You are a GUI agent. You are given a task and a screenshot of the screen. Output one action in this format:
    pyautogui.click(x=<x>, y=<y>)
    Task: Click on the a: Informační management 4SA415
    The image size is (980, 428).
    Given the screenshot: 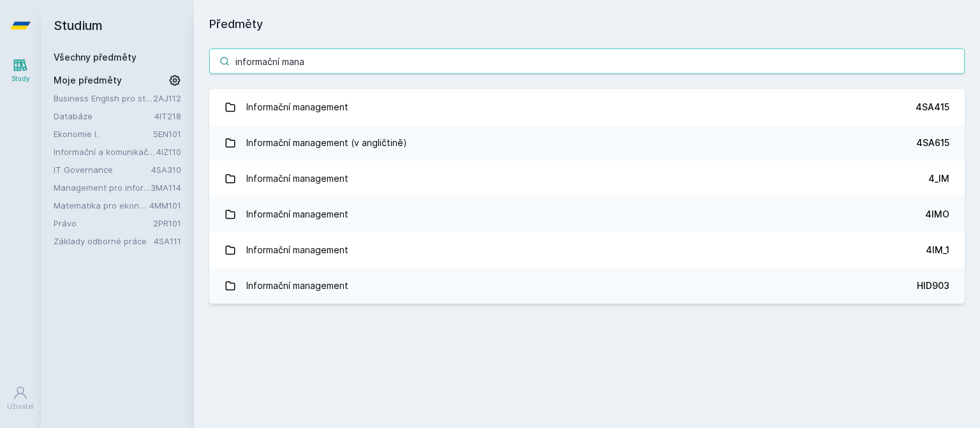 What is the action you would take?
    pyautogui.click(x=587, y=108)
    